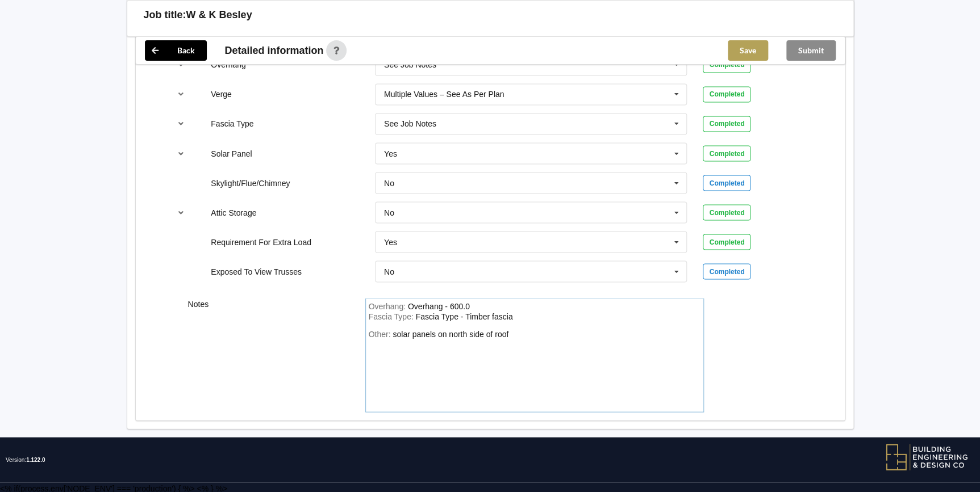  What do you see at coordinates (165, 15) in the screenshot?
I see `h3: Job title:` at bounding box center [165, 15].